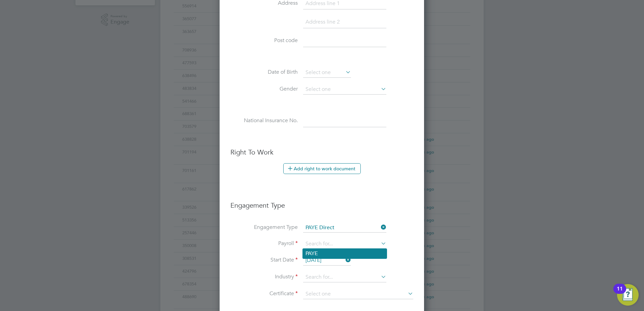 Image resolution: width=644 pixels, height=311 pixels. Describe the element at coordinates (628, 295) in the screenshot. I see `button: Open Resource Center, 11 new notifications` at that location.